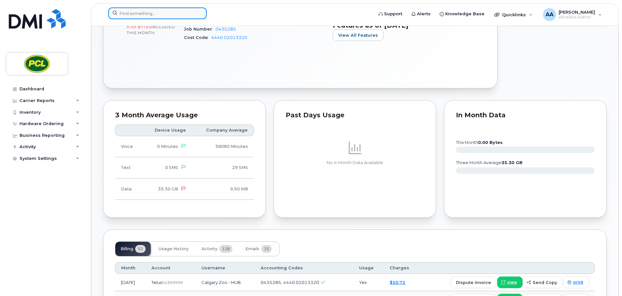 The image size is (622, 296). I want to click on span: Usage History, so click(174, 249).